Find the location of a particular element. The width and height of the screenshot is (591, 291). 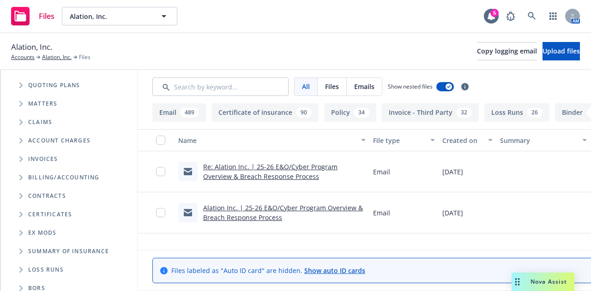

div: File type is located at coordinates (399, 140).